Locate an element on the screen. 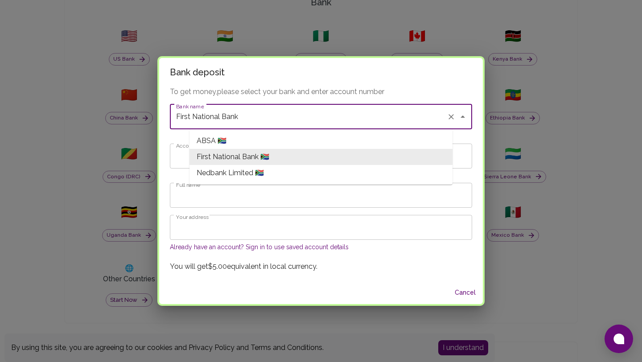 This screenshot has width=642, height=362. button: Close is located at coordinates (463, 117).